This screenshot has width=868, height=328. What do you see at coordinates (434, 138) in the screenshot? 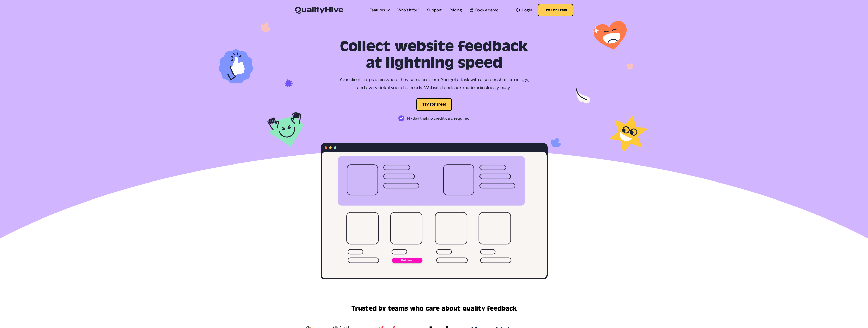
I see `img: Task Tracking Tool for Designers` at bounding box center [434, 138].